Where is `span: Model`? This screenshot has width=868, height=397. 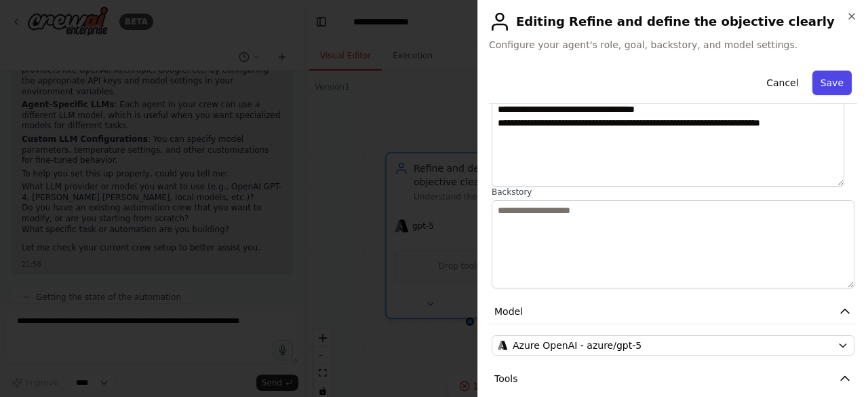
span: Model is located at coordinates (509, 312).